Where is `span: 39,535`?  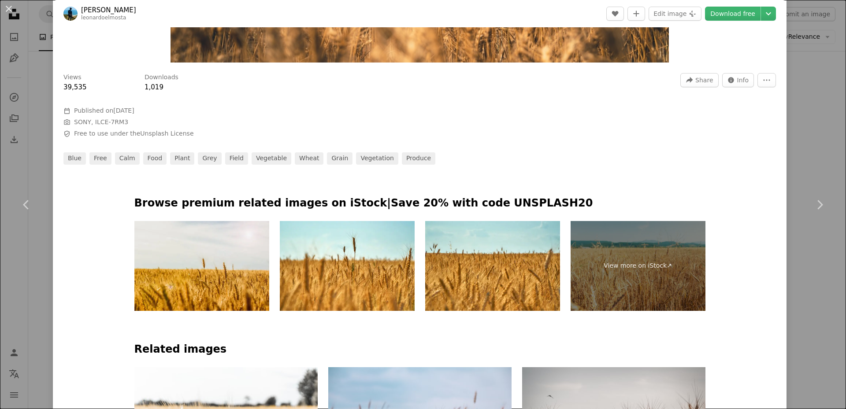
span: 39,535 is located at coordinates (75, 87).